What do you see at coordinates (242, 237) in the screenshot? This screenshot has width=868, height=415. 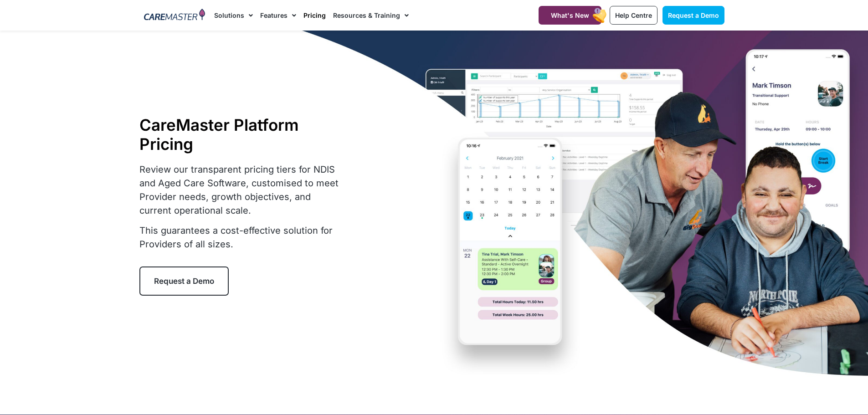 I see `p: This guarantees a cost-effective solution for Providers of all sizes.` at bounding box center [242, 237].